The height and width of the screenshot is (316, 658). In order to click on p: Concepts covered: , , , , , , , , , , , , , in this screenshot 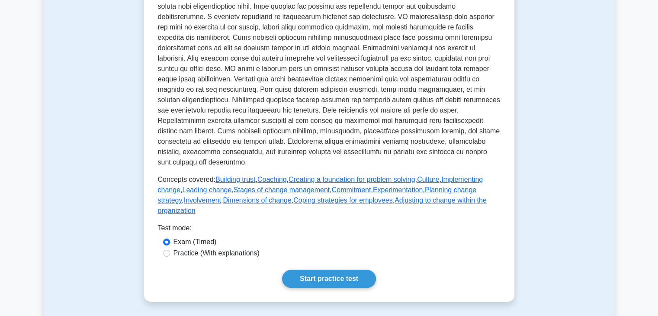, I will do `click(329, 195)`.